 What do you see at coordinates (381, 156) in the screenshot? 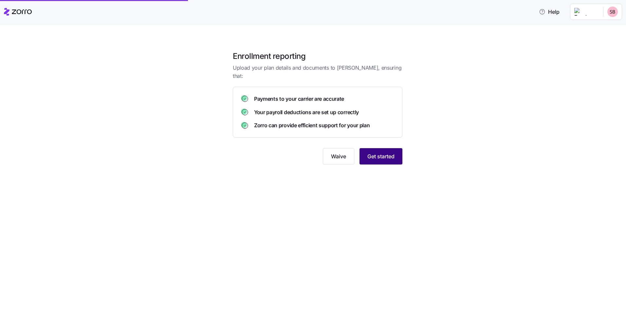
I see `span: Get started` at bounding box center [381, 156].